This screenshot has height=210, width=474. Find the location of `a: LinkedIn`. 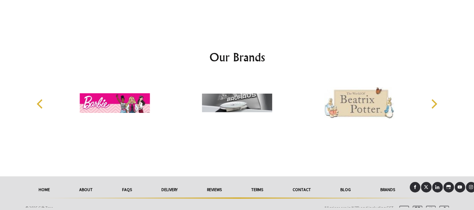

a: LinkedIn is located at coordinates (438, 187).